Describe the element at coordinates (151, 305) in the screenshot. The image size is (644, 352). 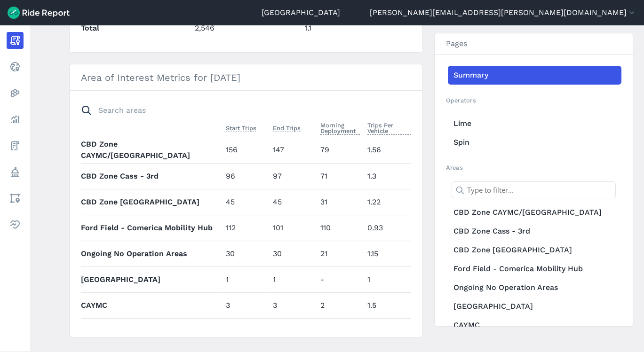
I see `th: CAYMC` at that location.